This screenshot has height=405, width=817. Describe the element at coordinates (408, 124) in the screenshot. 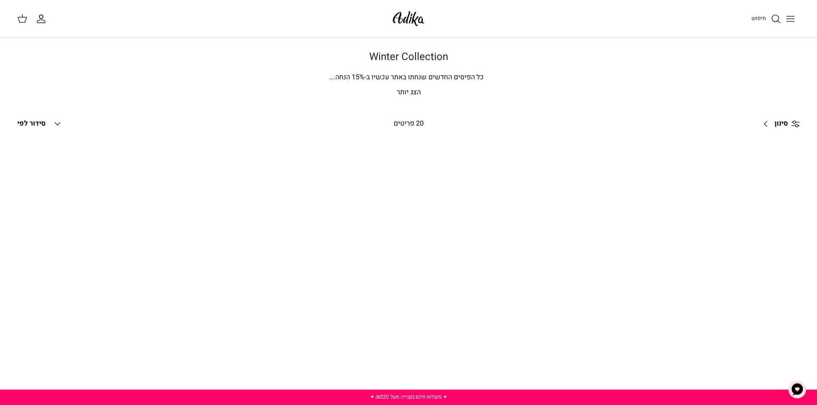

I see `div: 20 פריטים` at that location.